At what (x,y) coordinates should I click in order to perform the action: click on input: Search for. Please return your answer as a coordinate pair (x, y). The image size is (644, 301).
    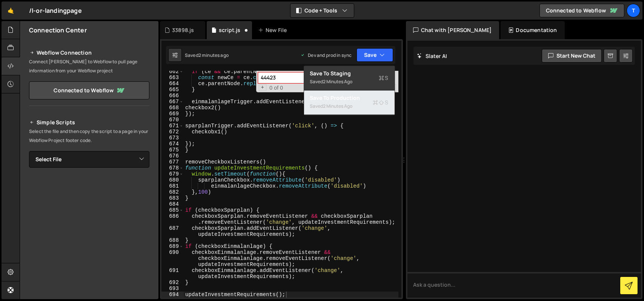
    Looking at the image, I should click on (305, 78).